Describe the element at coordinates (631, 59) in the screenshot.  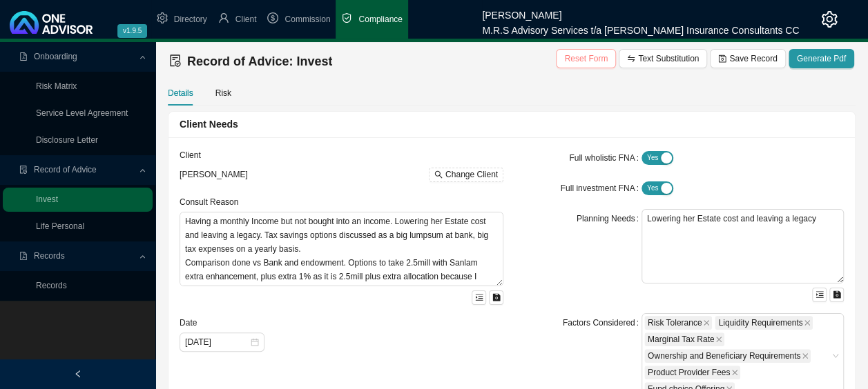
I see `span: swap` at that location.